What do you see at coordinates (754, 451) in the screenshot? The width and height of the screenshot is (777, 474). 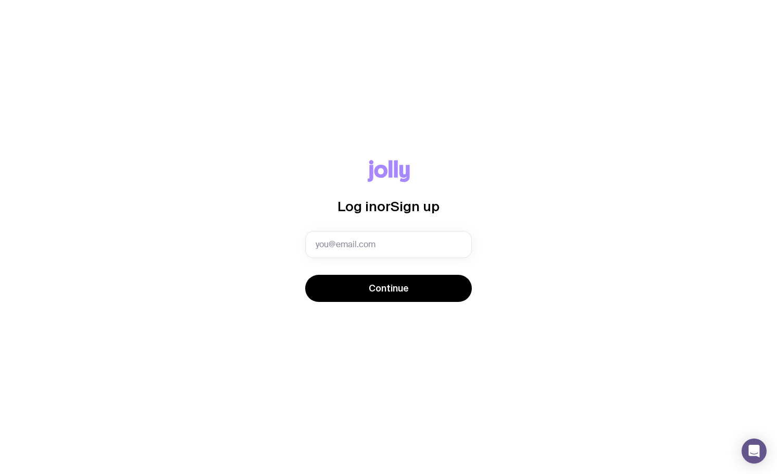 I see `div: Open Intercom Messenger` at bounding box center [754, 451].